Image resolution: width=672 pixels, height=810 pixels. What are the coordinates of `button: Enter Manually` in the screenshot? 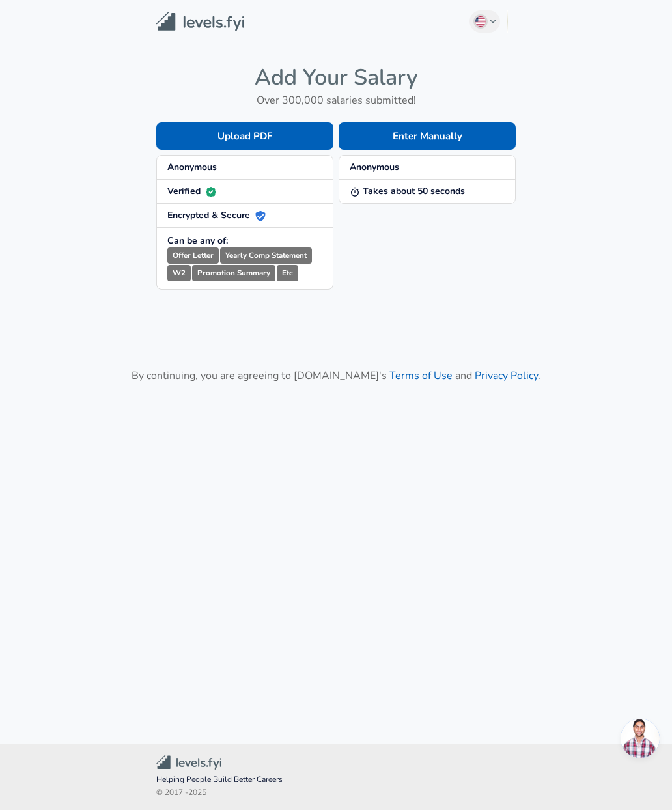 It's located at (427, 136).